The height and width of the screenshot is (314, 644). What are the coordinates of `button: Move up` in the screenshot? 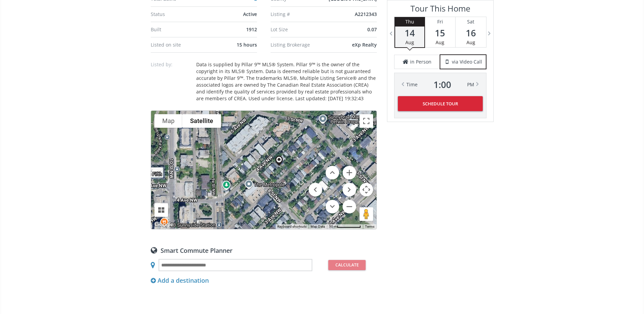 It's located at (333, 172).